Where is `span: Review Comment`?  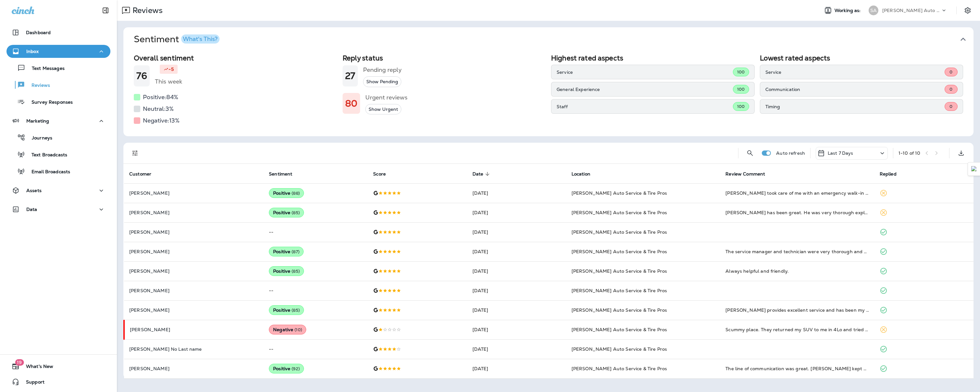
span: Review Comment is located at coordinates (749, 174).